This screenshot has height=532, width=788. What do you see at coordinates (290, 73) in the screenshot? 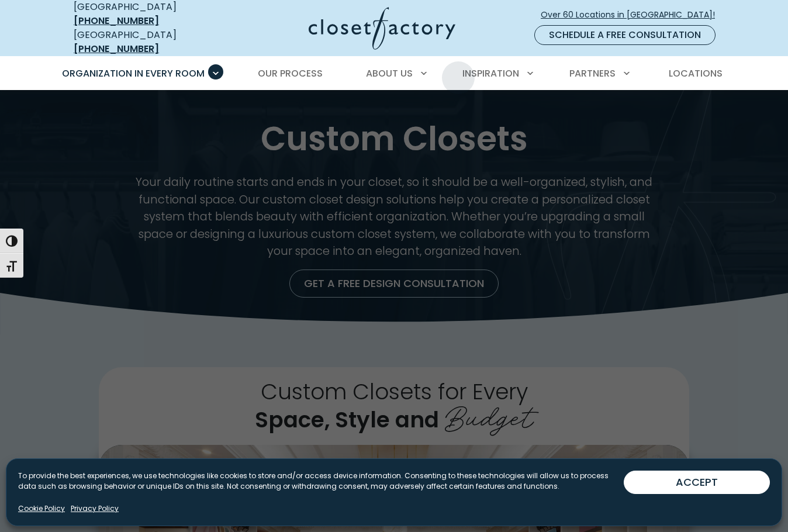
I see `span: Our Process` at bounding box center [290, 73].